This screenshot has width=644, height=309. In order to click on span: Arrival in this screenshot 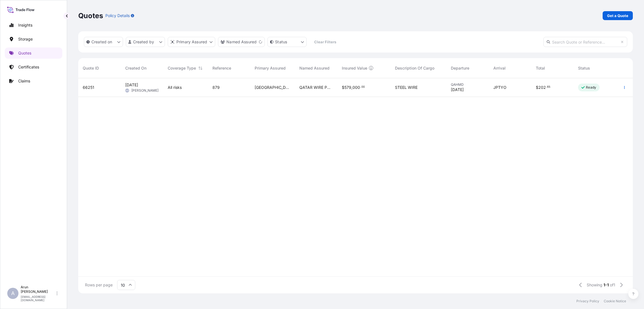, I will do `click(499, 68)`.